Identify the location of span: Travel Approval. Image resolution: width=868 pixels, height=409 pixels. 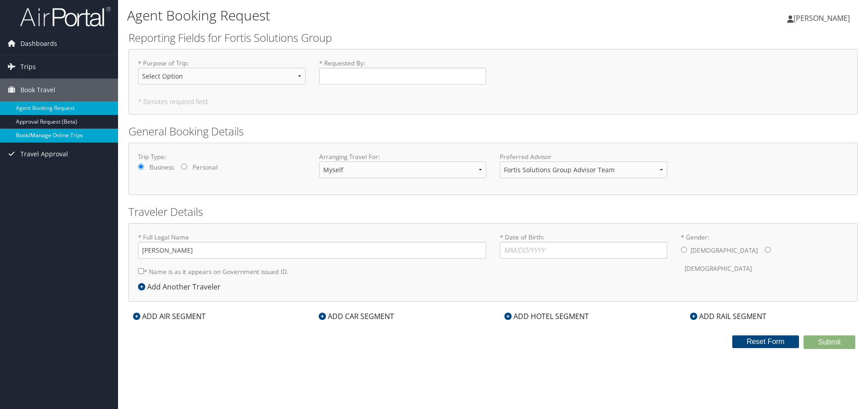
(44, 154).